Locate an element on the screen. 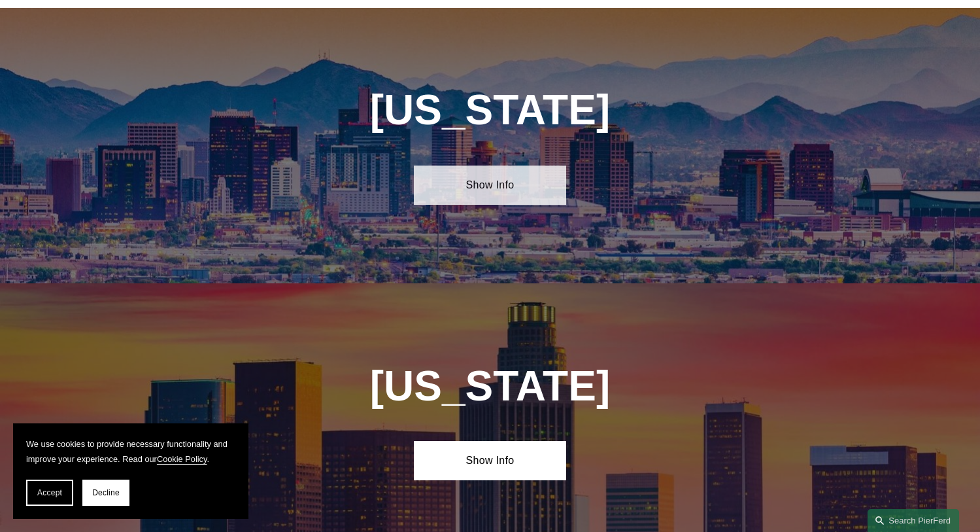 The width and height of the screenshot is (980, 532). span: Accept is located at coordinates (50, 492).